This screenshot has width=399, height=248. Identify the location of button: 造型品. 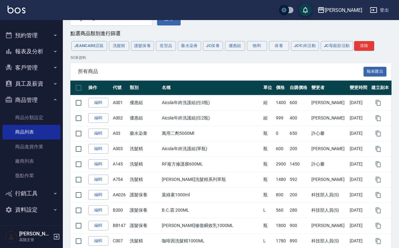
(166, 46).